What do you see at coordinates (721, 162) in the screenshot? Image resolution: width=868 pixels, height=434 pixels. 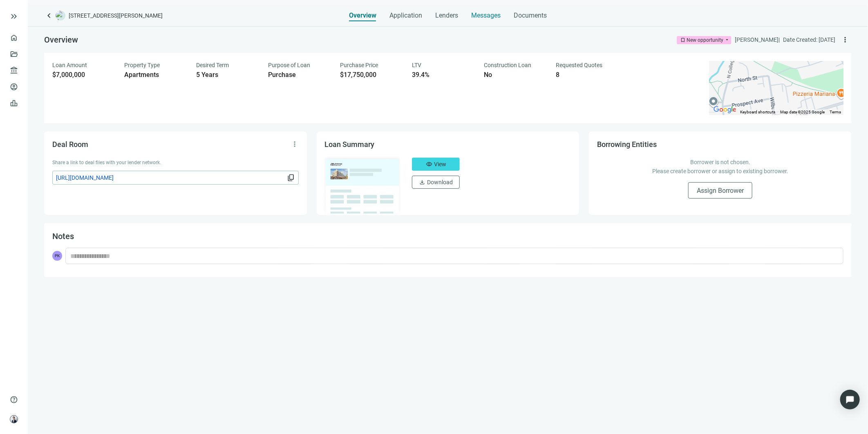 I see `p: Borrower is not chosen.` at bounding box center [721, 162].